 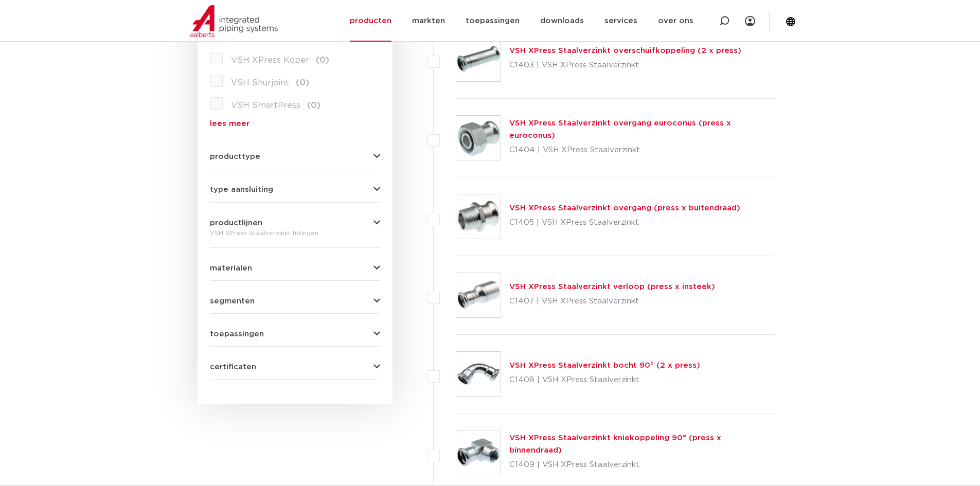 What do you see at coordinates (295, 123) in the screenshot?
I see `a: lees meer` at bounding box center [295, 123].